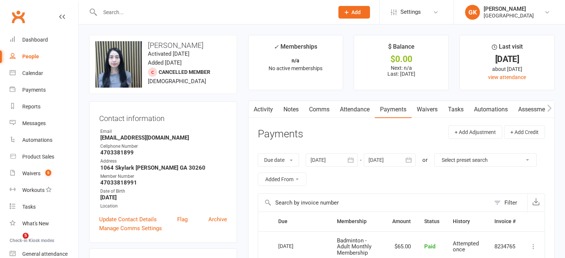 This screenshot has width=565, height=258. Describe the element at coordinates (44, 56) in the screenshot. I see `a: People` at that location.